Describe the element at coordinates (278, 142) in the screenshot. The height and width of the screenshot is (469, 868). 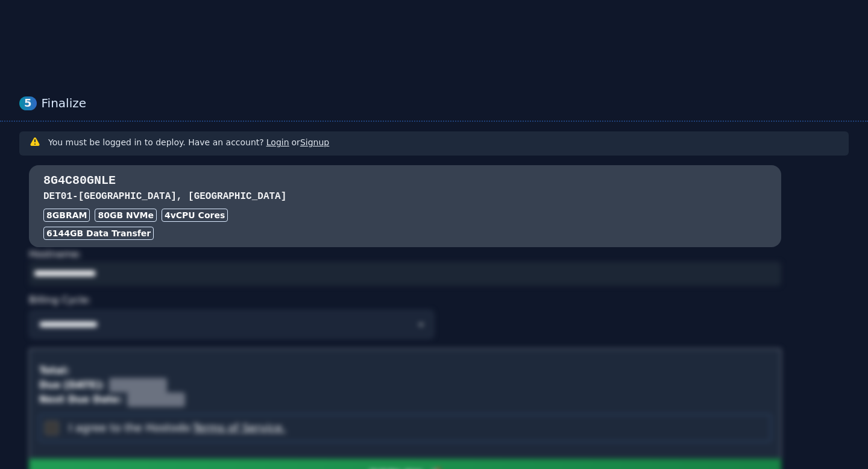
I see `a: Login` at that location.